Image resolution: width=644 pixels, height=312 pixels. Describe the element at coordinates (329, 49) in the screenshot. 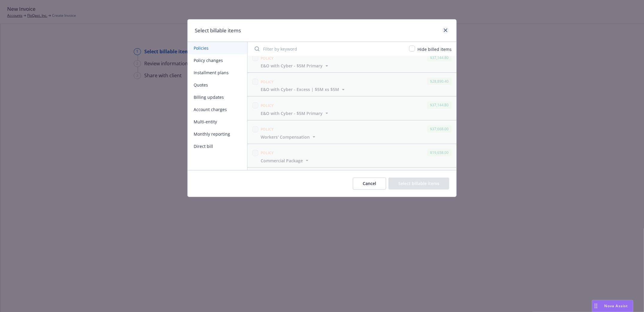

I see `input: Filter by keyword` at that location.